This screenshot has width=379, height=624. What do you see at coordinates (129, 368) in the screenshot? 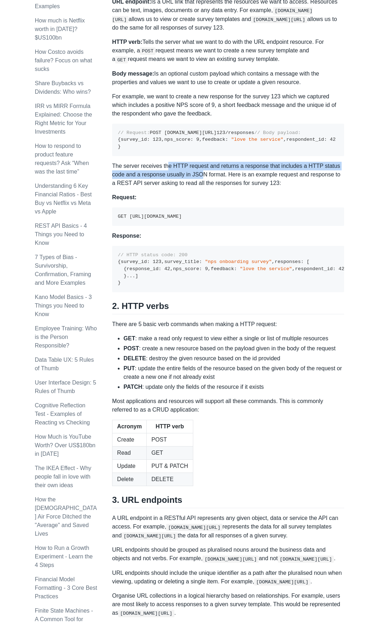
I see `strong: PUT` at bounding box center [129, 368].